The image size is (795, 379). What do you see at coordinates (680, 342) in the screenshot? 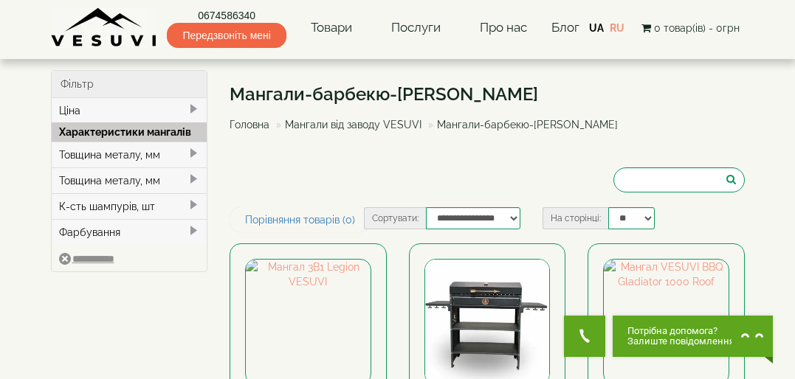
I see `span: Залиште повідомлення` at bounding box center [680, 342].